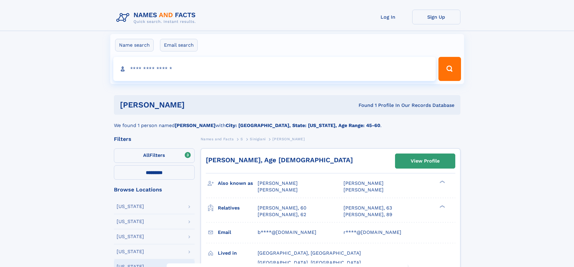  What do you see at coordinates (388, 17) in the screenshot?
I see `a: Log In` at bounding box center [388, 17].